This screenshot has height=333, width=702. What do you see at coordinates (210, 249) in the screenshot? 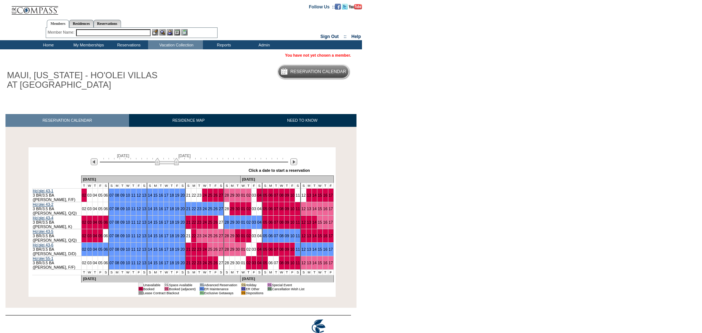
I see `a: 25` at bounding box center [210, 249].